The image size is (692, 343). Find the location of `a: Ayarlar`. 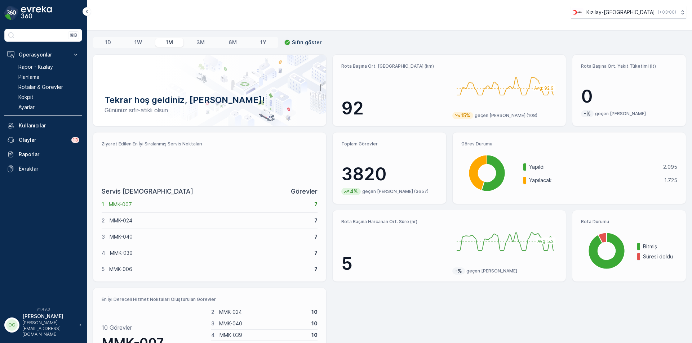

a: Ayarlar is located at coordinates (49, 107).